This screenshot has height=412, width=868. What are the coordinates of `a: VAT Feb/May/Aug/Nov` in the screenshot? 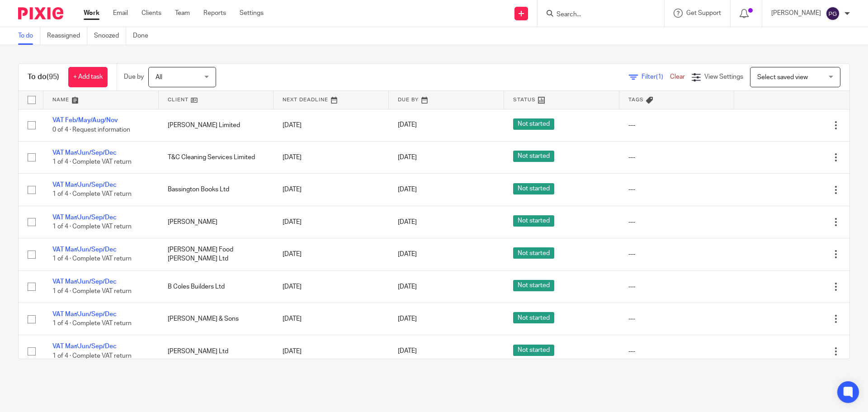 It's located at (85, 120).